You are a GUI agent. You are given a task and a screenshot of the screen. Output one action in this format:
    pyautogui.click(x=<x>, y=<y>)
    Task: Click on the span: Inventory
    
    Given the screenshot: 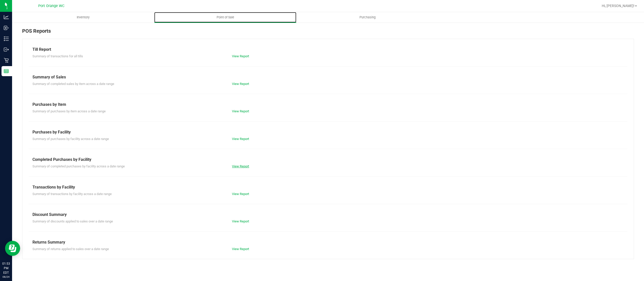 What is the action you would take?
    pyautogui.click(x=83, y=17)
    